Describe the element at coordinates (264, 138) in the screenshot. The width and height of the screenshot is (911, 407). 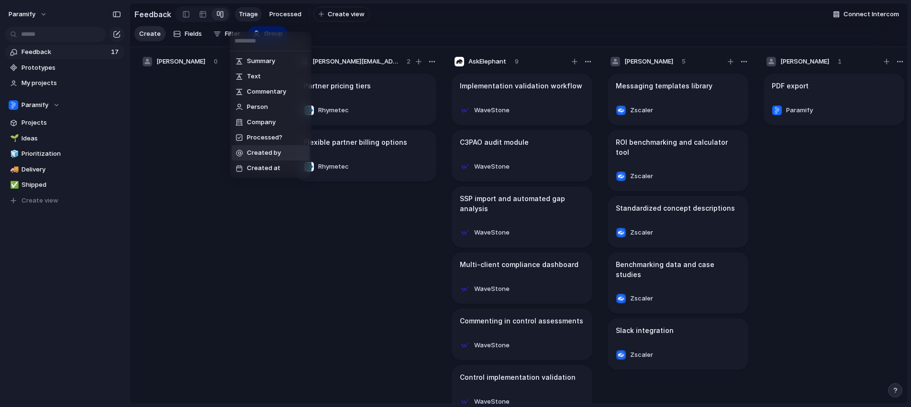
I see `span: Processed?` at that location.